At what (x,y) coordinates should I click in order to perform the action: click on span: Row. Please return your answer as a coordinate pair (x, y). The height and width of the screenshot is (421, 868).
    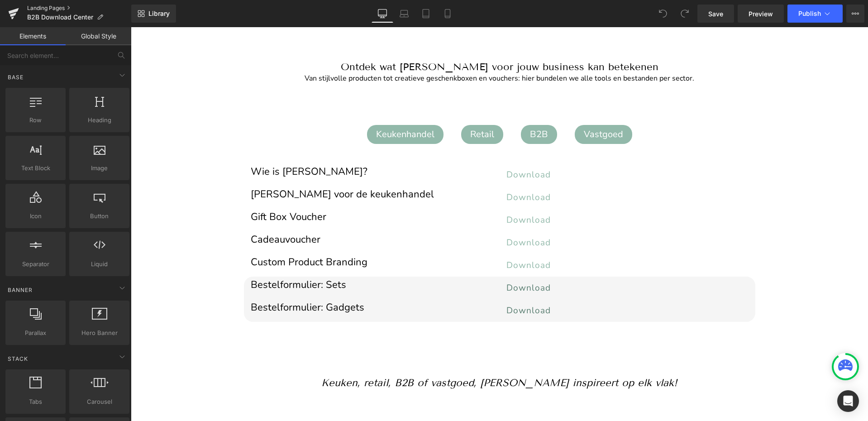
    Looking at the image, I should click on (35, 120).